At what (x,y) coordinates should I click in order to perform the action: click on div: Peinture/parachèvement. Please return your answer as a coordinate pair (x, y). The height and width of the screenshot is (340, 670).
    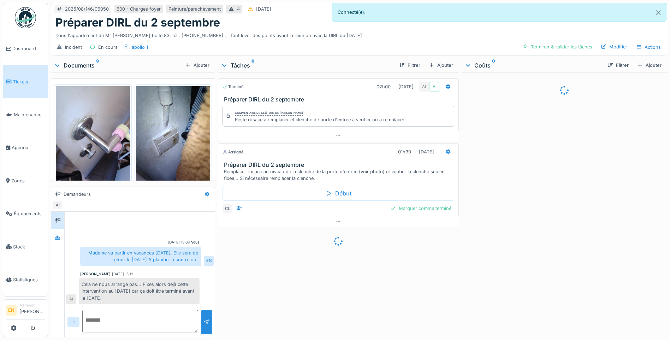
    Looking at the image, I should click on (195, 9).